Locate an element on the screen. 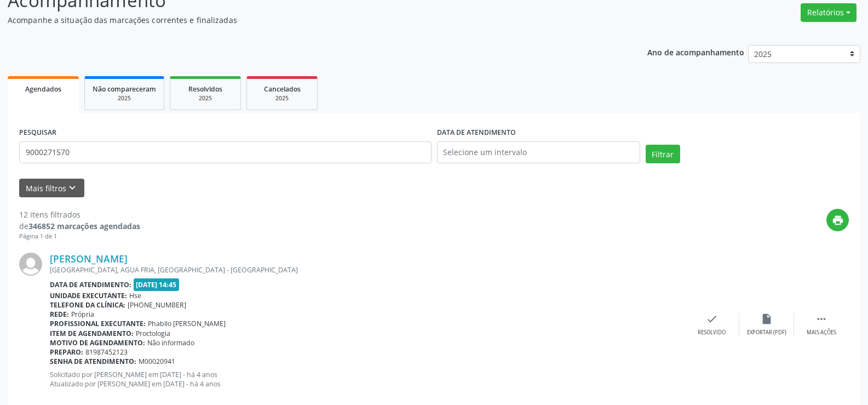  div: Página 1 de 1 is located at coordinates (79, 236).